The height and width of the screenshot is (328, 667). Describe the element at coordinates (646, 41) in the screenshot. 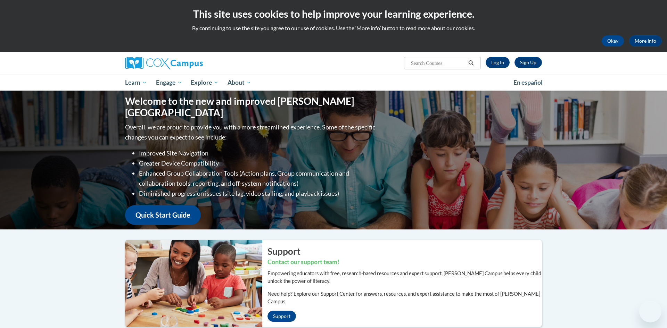

I see `a: More Info` at that location.